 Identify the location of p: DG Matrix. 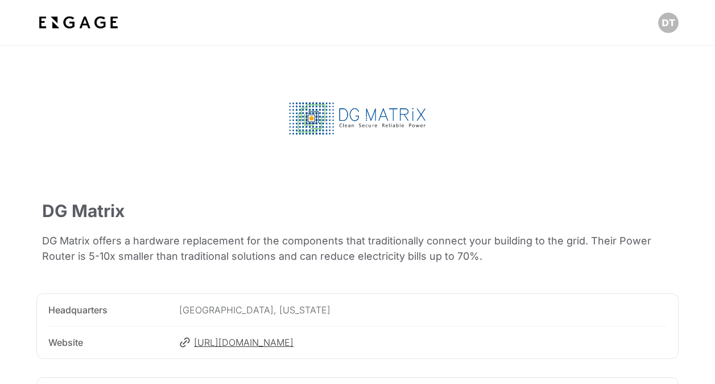
(83, 213).